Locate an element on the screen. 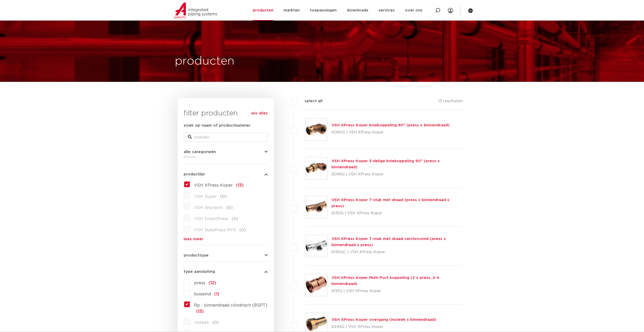 This screenshot has width=644, height=332. span: productlijn is located at coordinates (194, 174).